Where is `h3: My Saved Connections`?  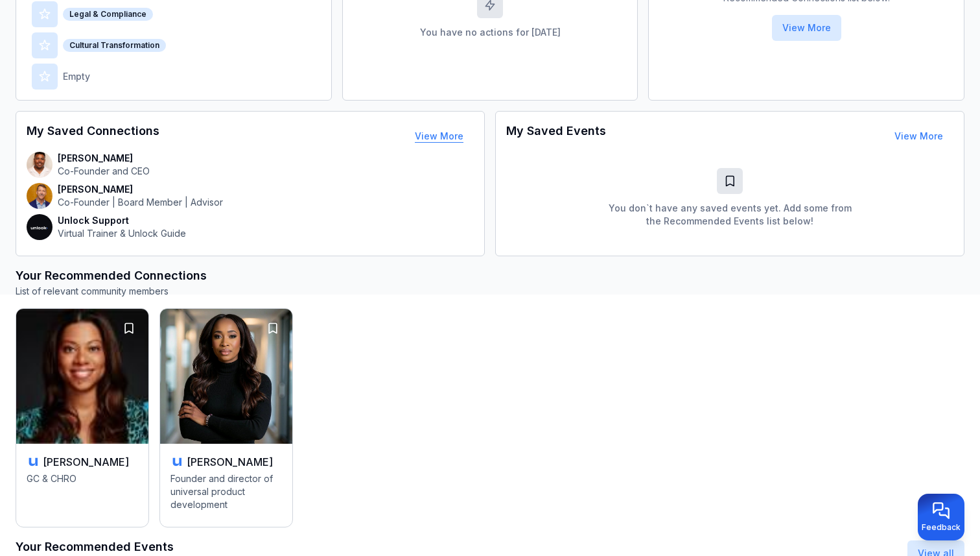
h3: My Saved Connections is located at coordinates (93, 136).